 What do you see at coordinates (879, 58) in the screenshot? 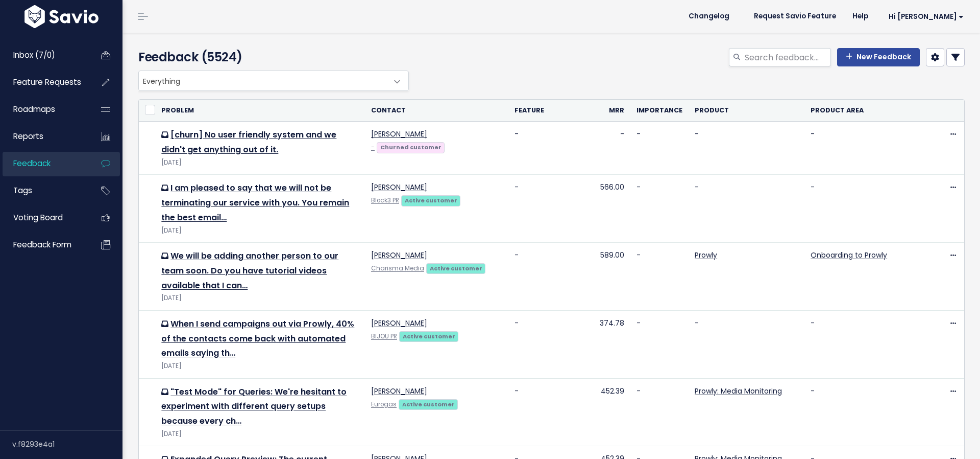
I see `a: New Feedback` at bounding box center [879, 58].